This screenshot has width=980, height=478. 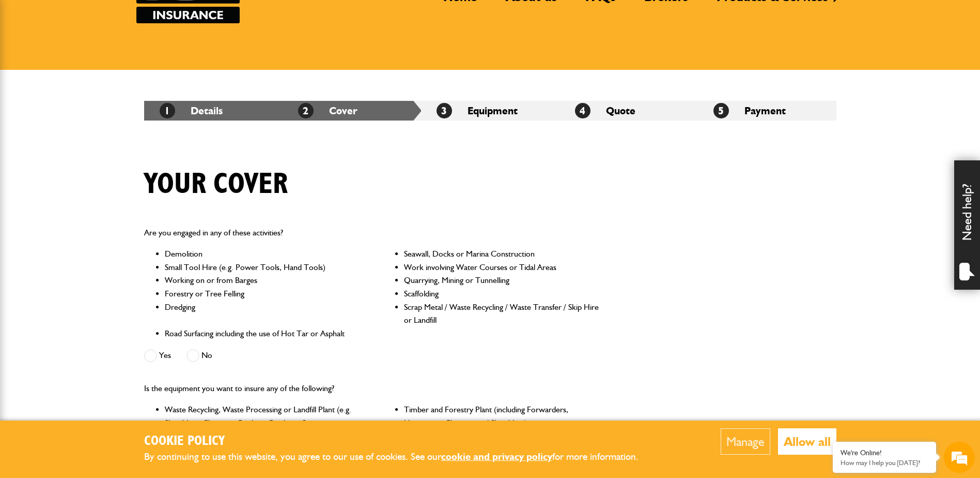 I want to click on span: 1, so click(x=167, y=111).